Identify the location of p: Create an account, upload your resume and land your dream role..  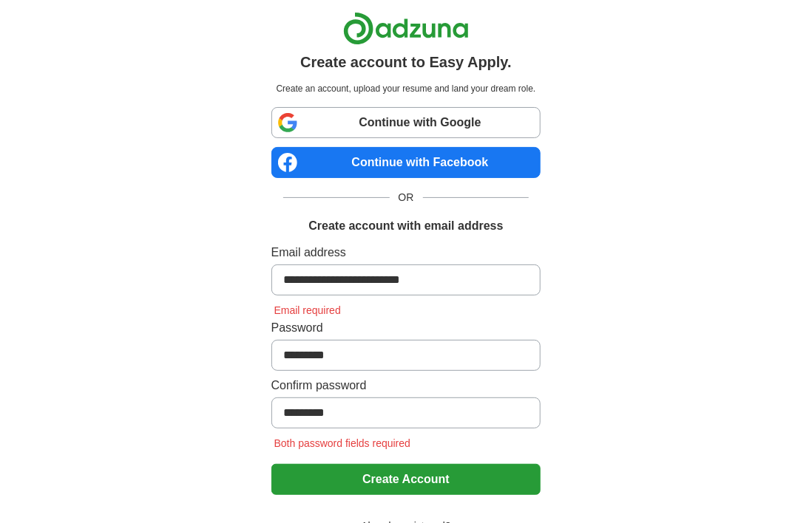
(406, 89).